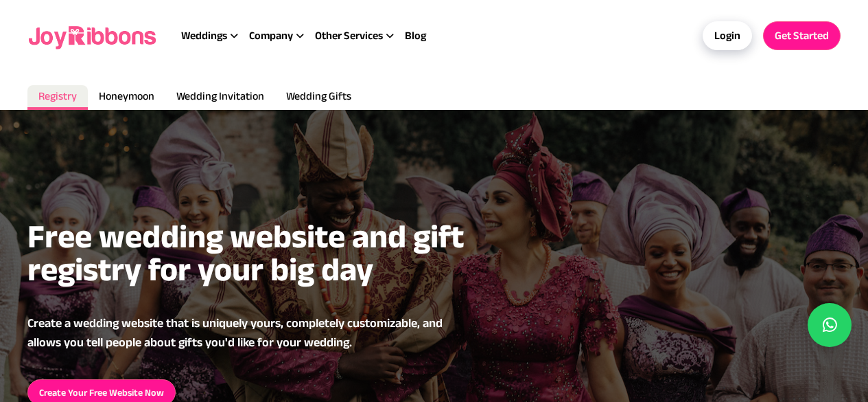 The width and height of the screenshot is (868, 402). What do you see at coordinates (126, 98) in the screenshot?
I see `a: Honeymoon` at bounding box center [126, 98].